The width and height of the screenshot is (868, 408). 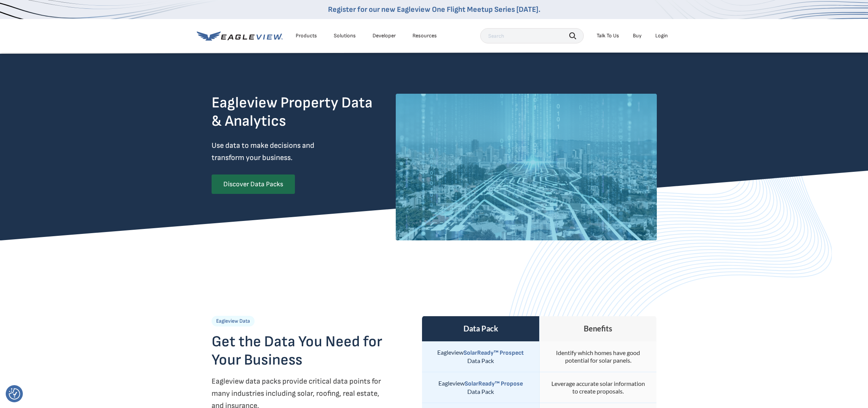 What do you see at coordinates (15, 394) in the screenshot?
I see `button: Consent Preferences` at bounding box center [15, 394].